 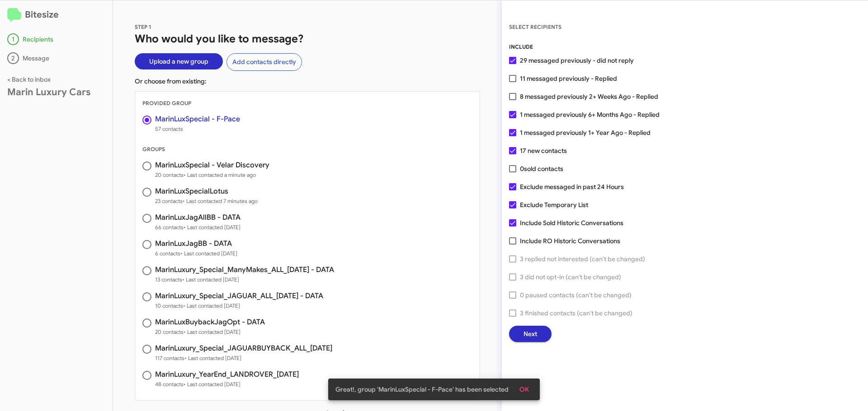 What do you see at coordinates (421, 390) in the screenshot?
I see `span: Great!, group 'MarinLuxSpecial - F-Pace' has been selected` at bounding box center [421, 390].